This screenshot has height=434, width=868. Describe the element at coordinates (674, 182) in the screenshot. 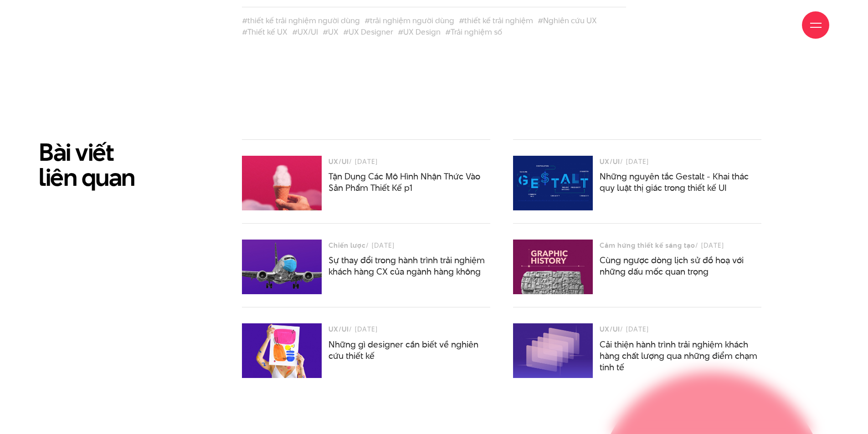

I see `a: Những nguyên tắc Gestalt - Khai thác quy luật thị giác trong thiết kế UI` at that location.